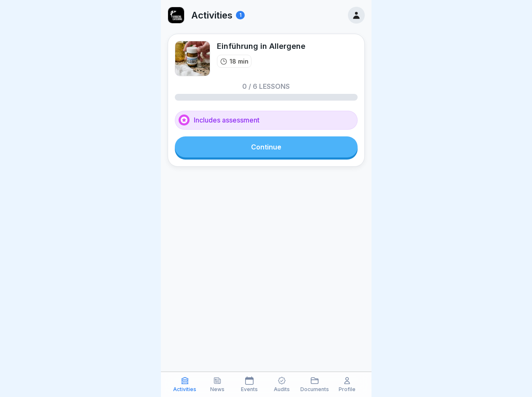 This screenshot has height=397, width=532. Describe the element at coordinates (266, 86) in the screenshot. I see `p: 0 / 6 lessons` at that location.